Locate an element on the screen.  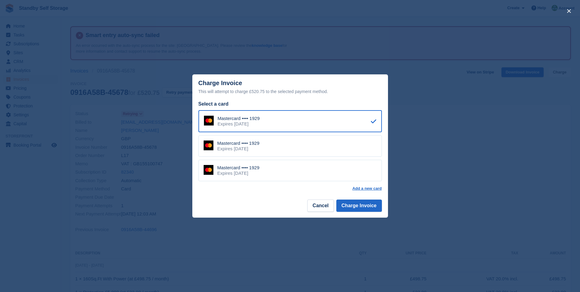
button: close is located at coordinates (569, 11).